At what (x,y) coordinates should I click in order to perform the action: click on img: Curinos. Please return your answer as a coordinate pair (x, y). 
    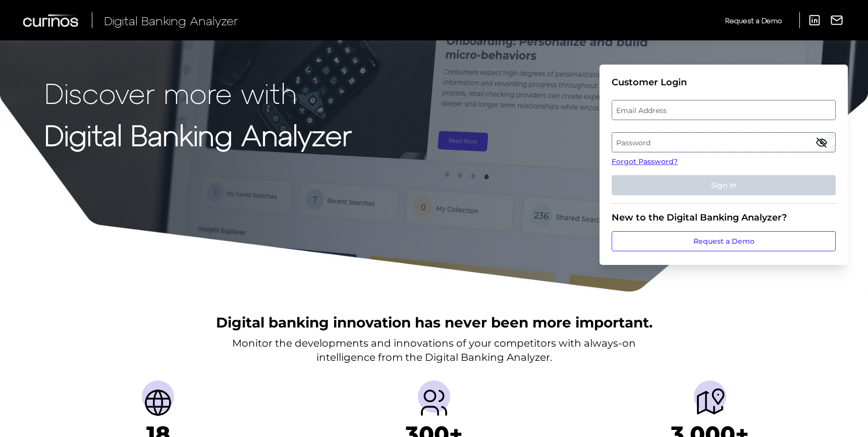
    Looking at the image, I should click on (52, 20).